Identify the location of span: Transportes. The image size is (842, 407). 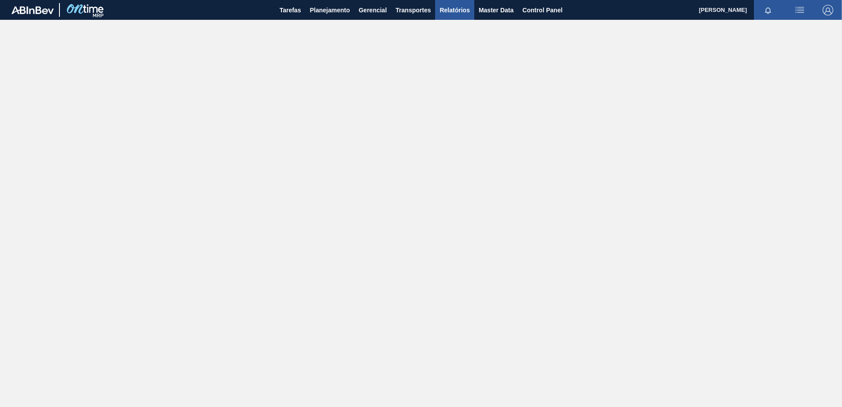
(413, 10).